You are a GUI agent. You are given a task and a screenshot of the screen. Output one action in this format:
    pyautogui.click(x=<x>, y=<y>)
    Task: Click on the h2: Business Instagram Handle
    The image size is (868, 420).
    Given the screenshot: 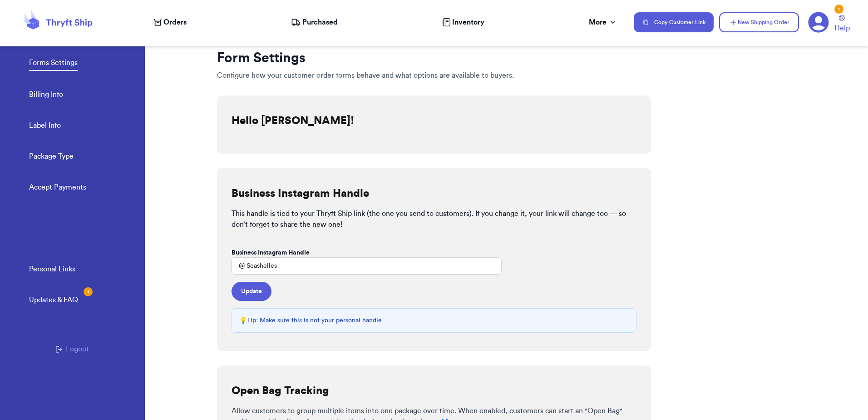 What is the action you would take?
    pyautogui.click(x=300, y=193)
    